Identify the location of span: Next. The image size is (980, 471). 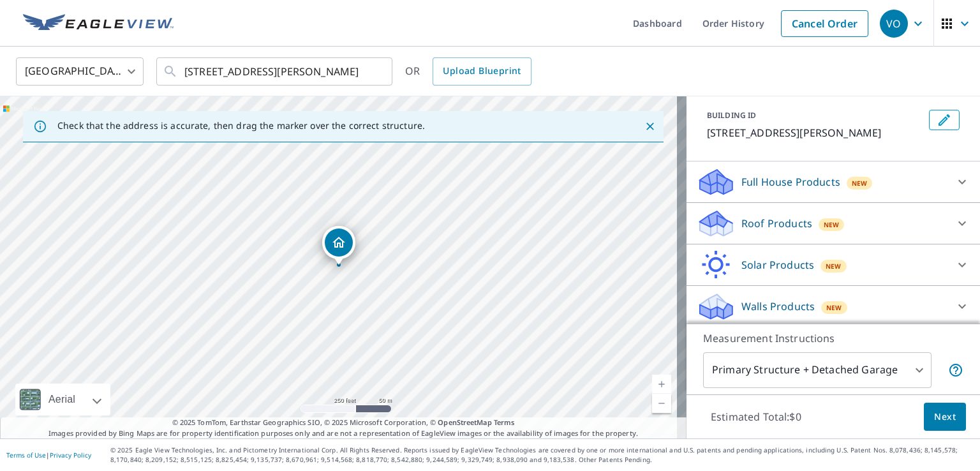
(945, 417).